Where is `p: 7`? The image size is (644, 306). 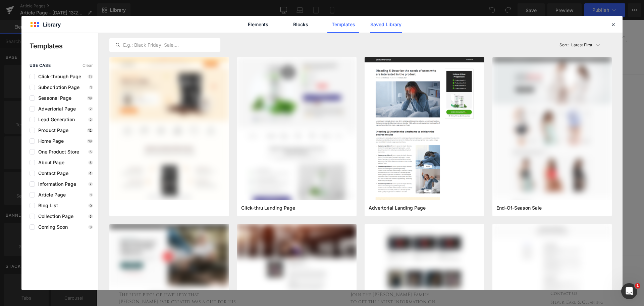 p: 7 is located at coordinates (91, 184).